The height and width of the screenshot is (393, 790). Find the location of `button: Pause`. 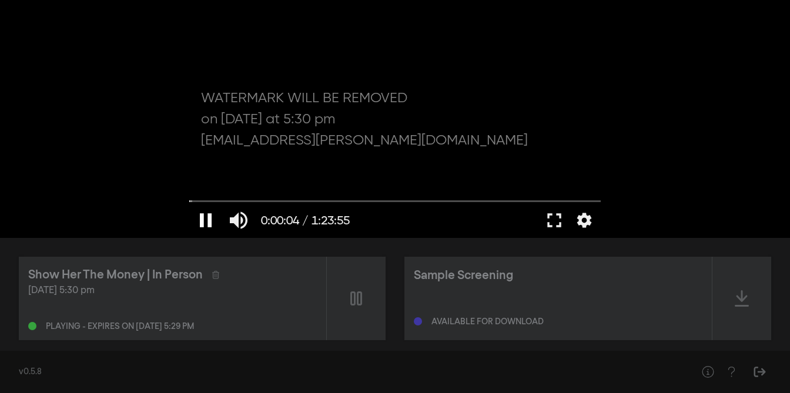

button: Pause is located at coordinates (206, 220).